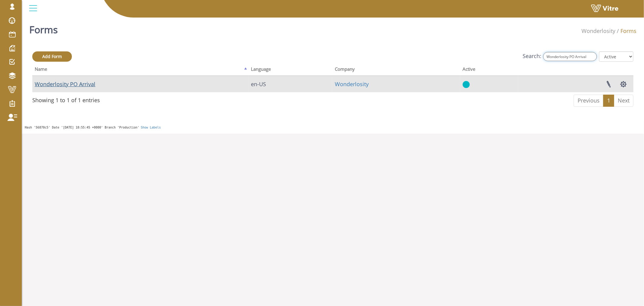 This screenshot has height=306, width=644. Describe the element at coordinates (65, 84) in the screenshot. I see `a: Wonderlosity PO Arrival` at that location.